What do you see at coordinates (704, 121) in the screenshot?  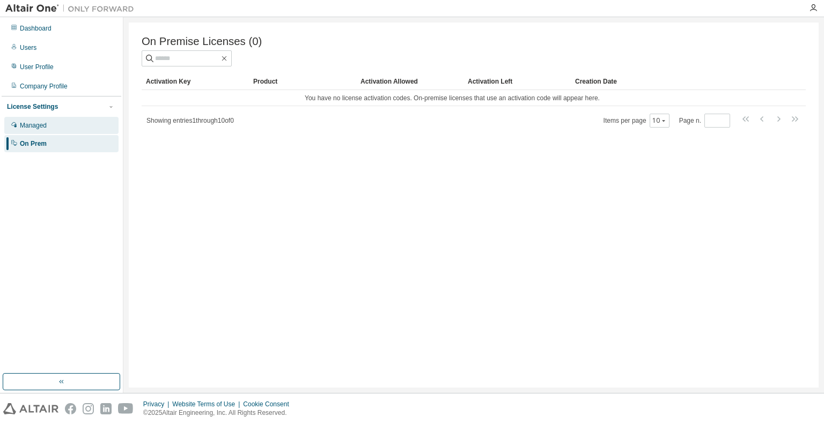 I see `span: Page n.` at bounding box center [704, 121].